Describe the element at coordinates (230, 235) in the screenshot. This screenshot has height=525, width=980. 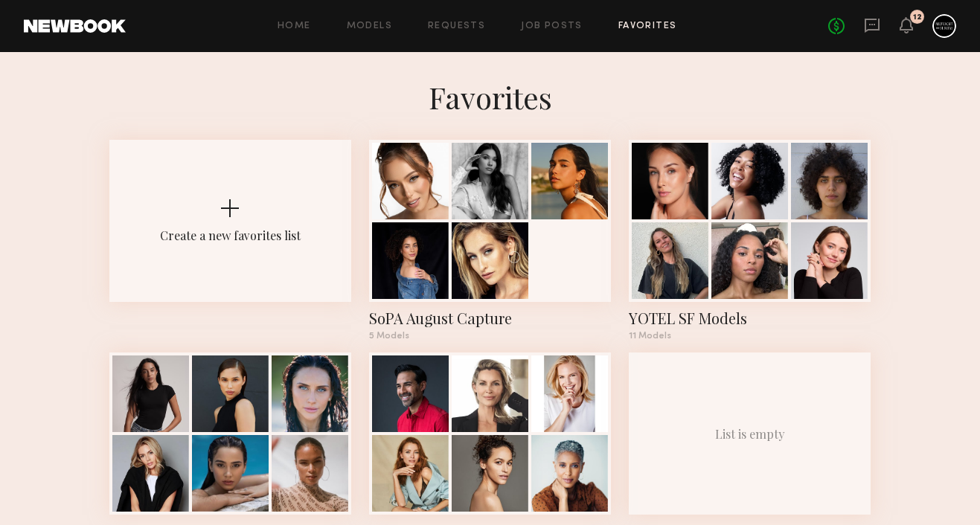
I see `div: Create a new favorites list` at that location.